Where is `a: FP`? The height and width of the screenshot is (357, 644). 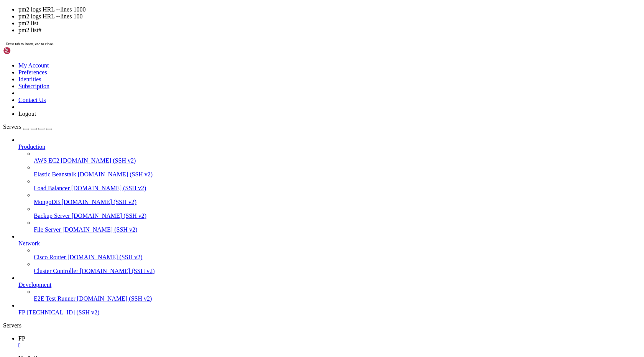
a: FP is located at coordinates (330, 342).